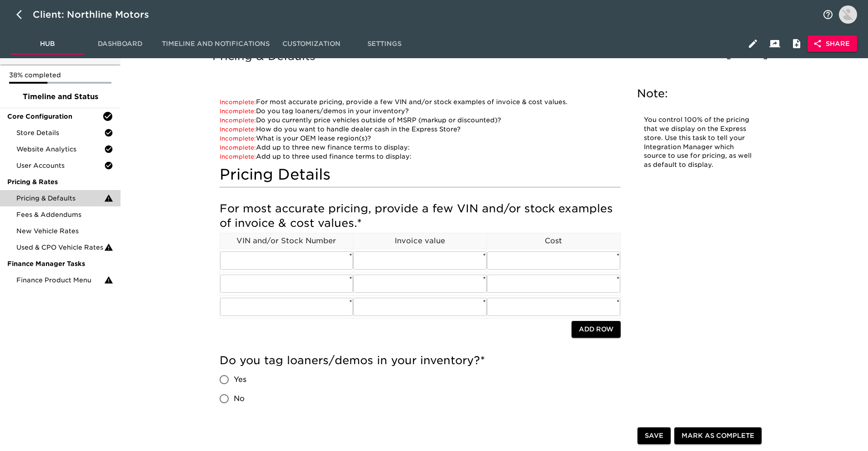  I want to click on span: Website Analytics, so click(60, 150).